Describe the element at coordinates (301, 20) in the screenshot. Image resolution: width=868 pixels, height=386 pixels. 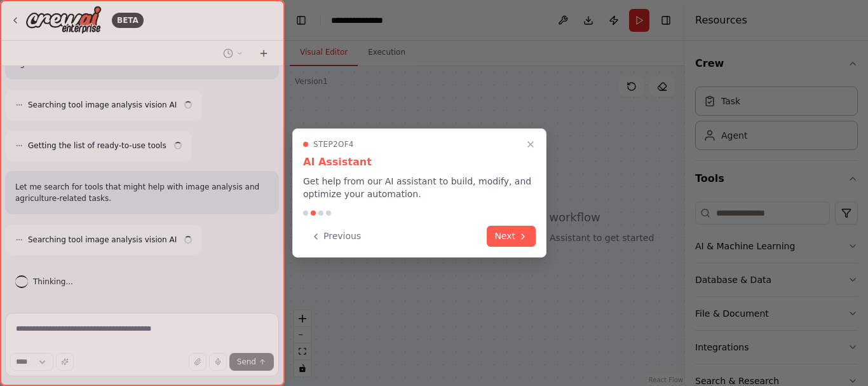
I see `button: Hide left sidebar` at that location.